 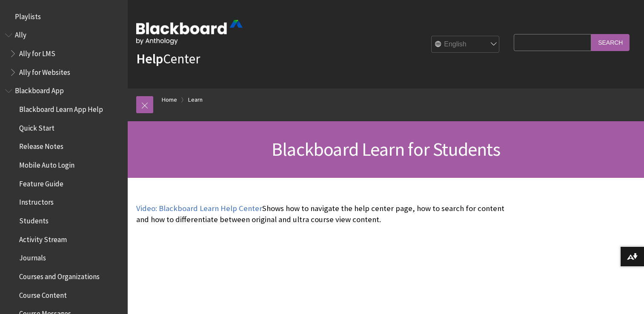 I want to click on a: Video: Blackboard Learn Help Center, so click(x=199, y=209).